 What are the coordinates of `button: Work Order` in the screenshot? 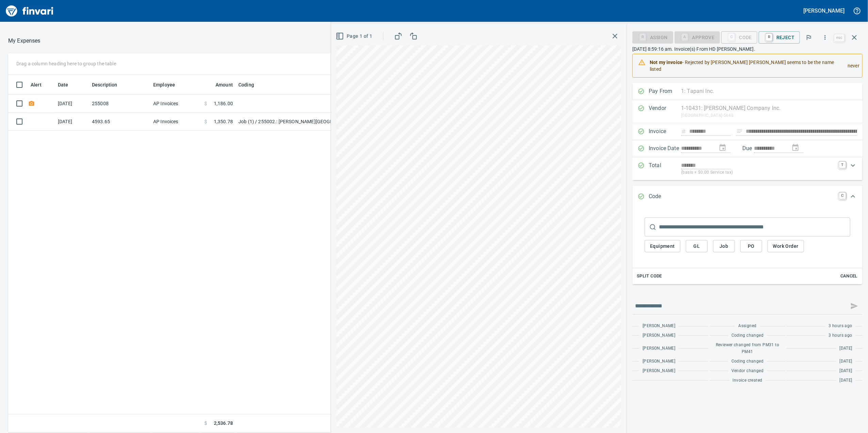 It's located at (785, 246).